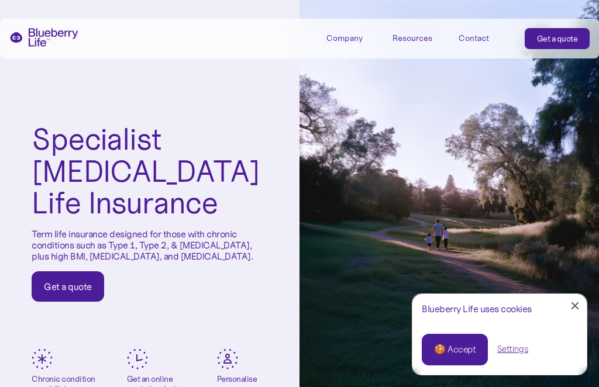 This screenshot has height=387, width=599. Describe the element at coordinates (575, 306) in the screenshot. I see `div: Close Cookie Popup` at that location.